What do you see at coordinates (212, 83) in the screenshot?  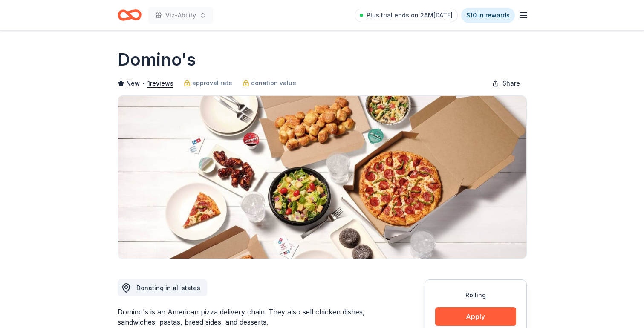 I see `span: approval rate` at bounding box center [212, 83].